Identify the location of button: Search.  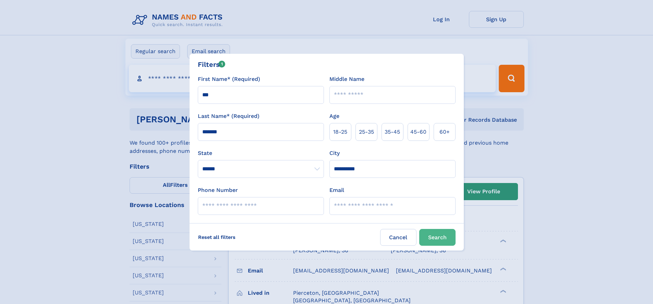
(438, 237).